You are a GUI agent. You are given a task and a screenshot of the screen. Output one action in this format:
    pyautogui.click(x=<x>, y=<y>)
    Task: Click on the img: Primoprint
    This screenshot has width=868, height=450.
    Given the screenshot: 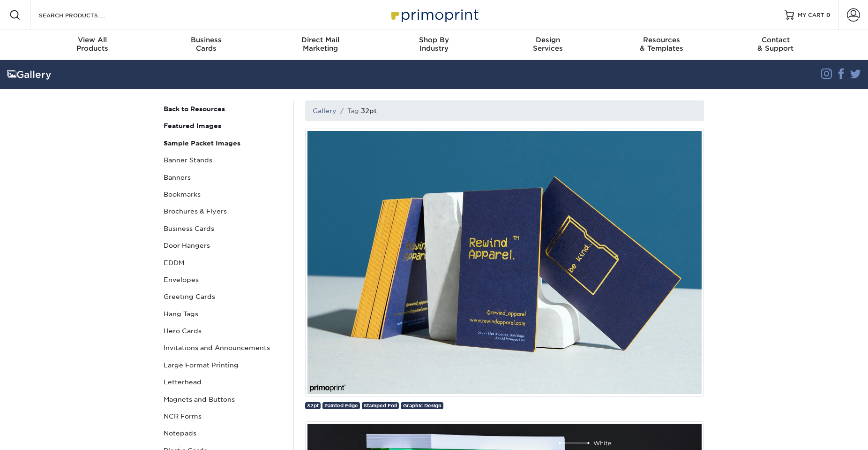 What is the action you would take?
    pyautogui.click(x=434, y=14)
    